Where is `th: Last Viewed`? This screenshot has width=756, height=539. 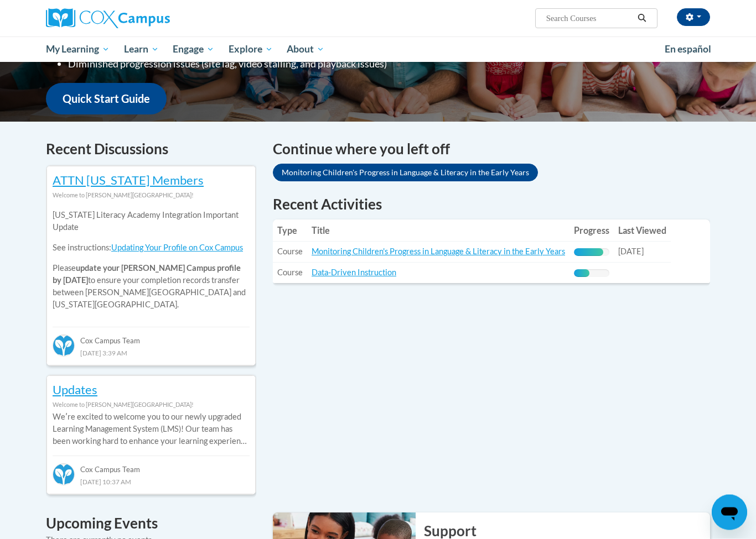
th: Last Viewed is located at coordinates (642, 231).